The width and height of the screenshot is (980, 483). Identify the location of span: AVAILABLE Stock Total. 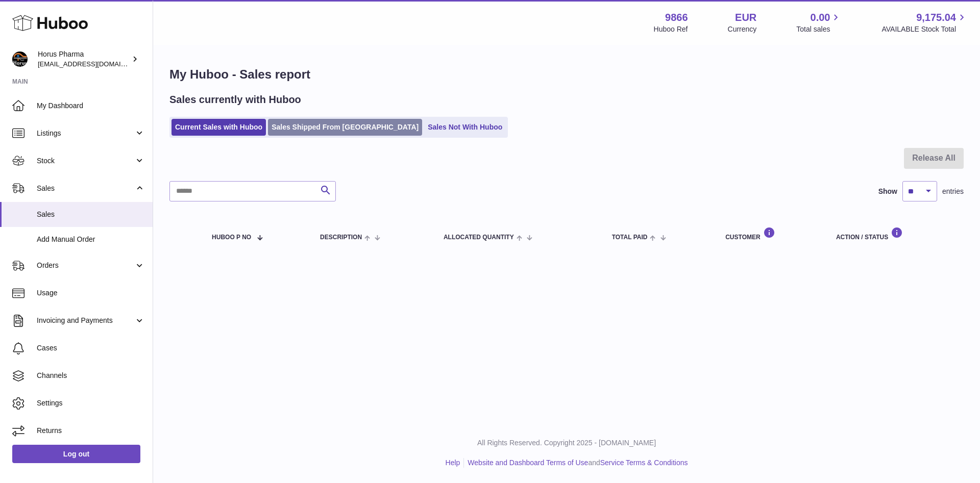
(924, 29).